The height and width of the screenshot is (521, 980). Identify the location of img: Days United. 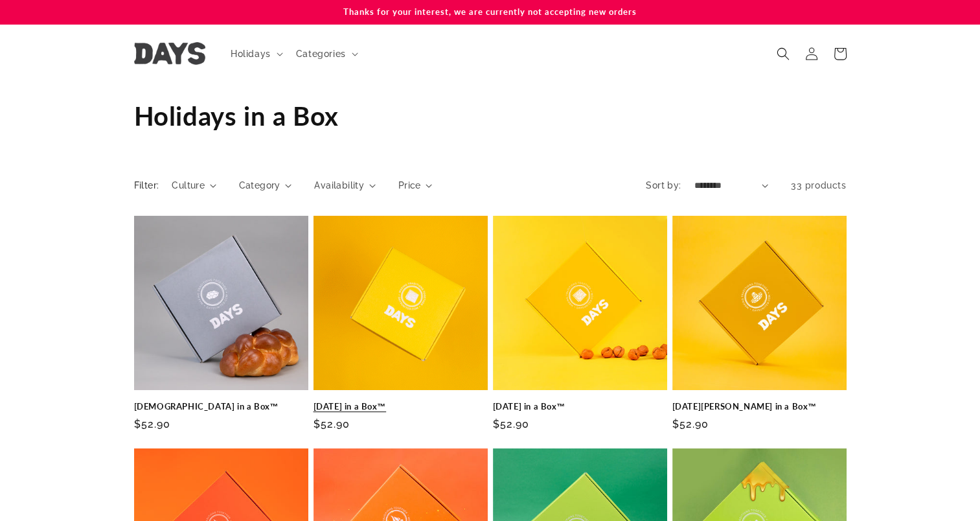
(170, 53).